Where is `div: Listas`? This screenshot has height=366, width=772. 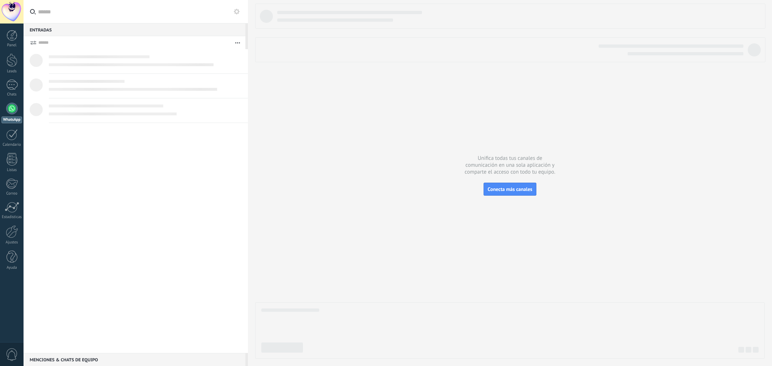 div: Listas is located at coordinates (12, 170).